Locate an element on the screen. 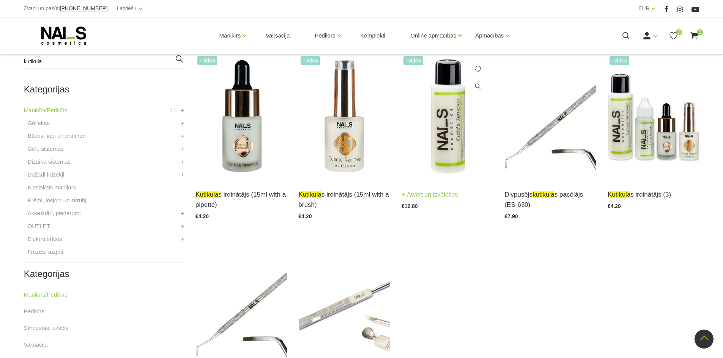  a: Atvērt un izvēlēties is located at coordinates (429, 195).